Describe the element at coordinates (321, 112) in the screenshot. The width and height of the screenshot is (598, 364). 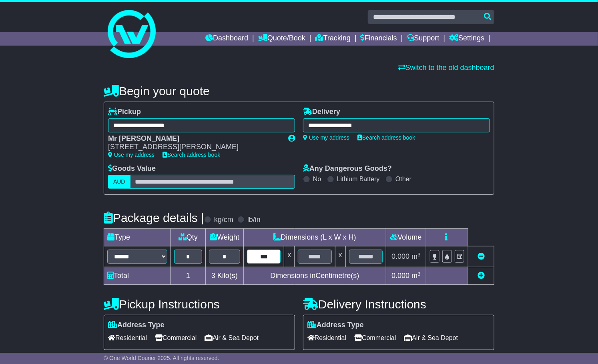
I see `label: Delivery` at that location.